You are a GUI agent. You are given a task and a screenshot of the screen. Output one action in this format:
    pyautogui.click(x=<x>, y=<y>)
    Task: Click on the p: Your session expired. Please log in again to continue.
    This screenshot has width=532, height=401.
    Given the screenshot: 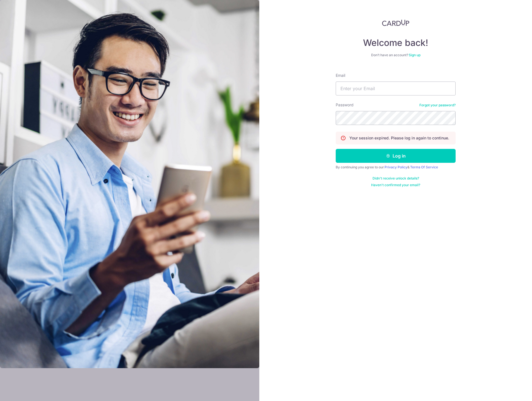 What is the action you would take?
    pyautogui.click(x=399, y=138)
    